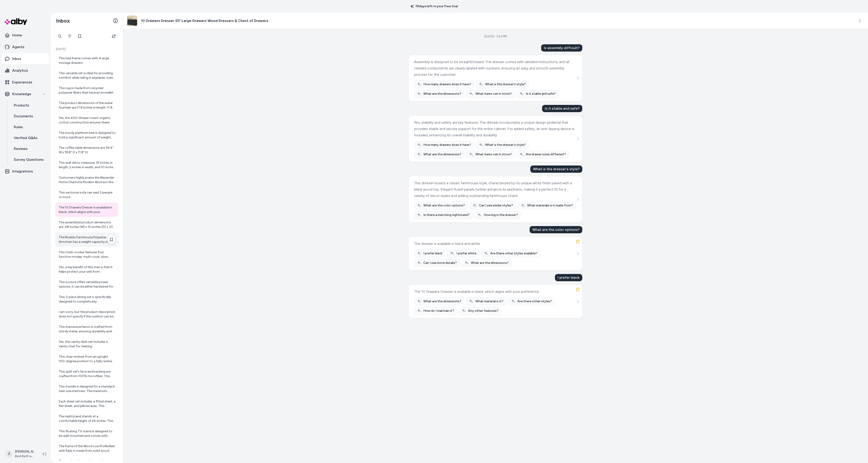 This screenshot has width=868, height=463. Describe the element at coordinates (534, 302) in the screenshot. I see `span: Are there other styles?` at that location.